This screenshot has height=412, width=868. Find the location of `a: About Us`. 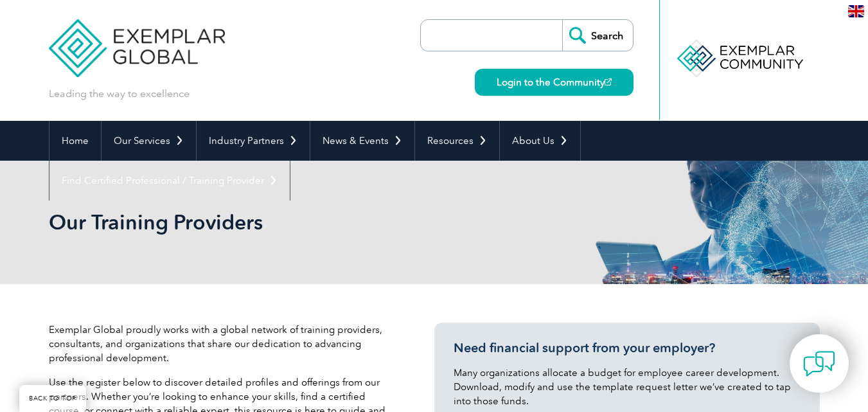

a: About Us is located at coordinates (540, 141).